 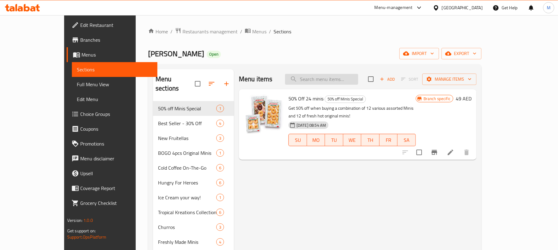 What do you see at coordinates (81, 231) in the screenshot?
I see `span: Get support on:` at bounding box center [81, 231].